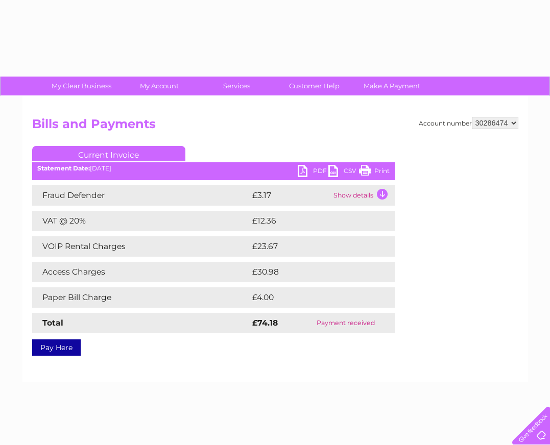 The width and height of the screenshot is (550, 445). I want to click on a: Make A Payment, so click(392, 86).